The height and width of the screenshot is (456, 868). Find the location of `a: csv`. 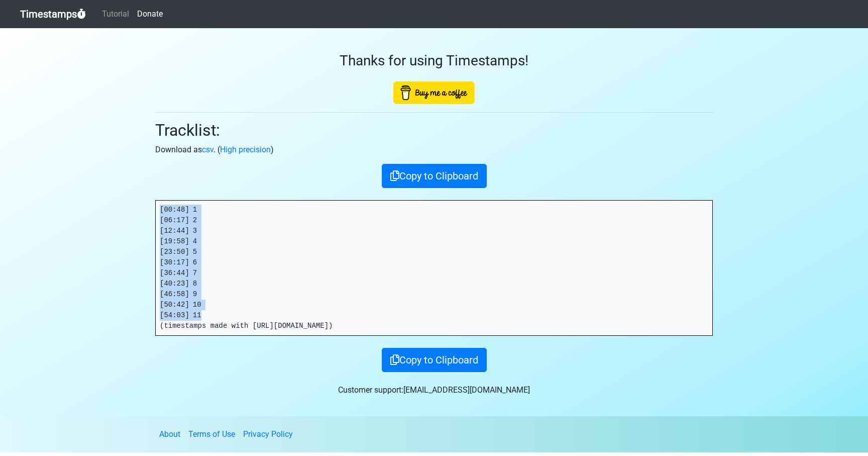

a: csv is located at coordinates (207, 149).